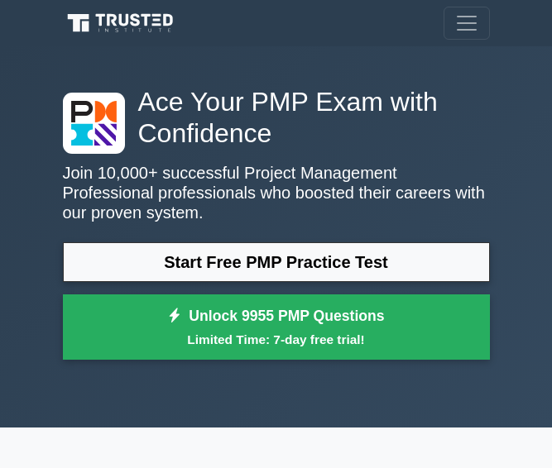 The height and width of the screenshot is (468, 552). Describe the element at coordinates (276, 262) in the screenshot. I see `a: Start Free PMP Practice Test` at that location.